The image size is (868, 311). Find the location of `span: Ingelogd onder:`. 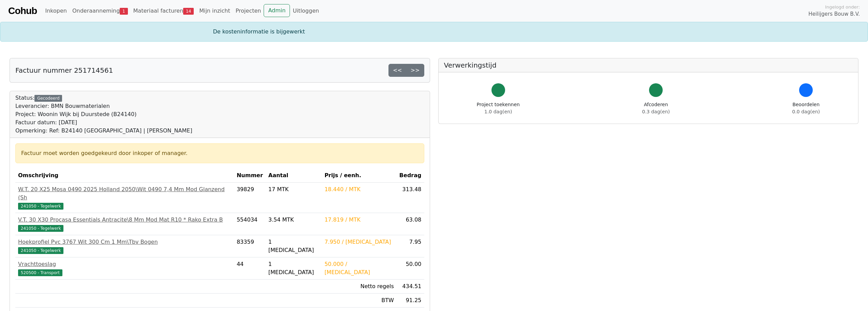

span: Ingelogd onder: is located at coordinates (843, 7).